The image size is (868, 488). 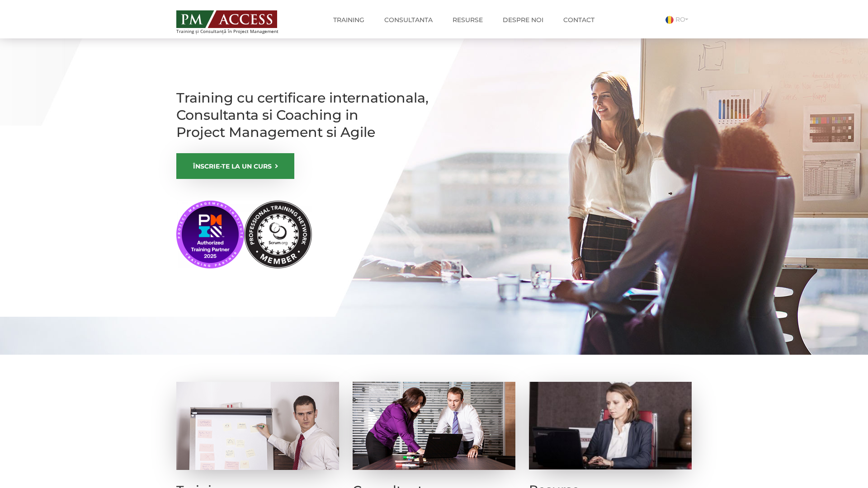 I want to click on a: Training și Consultanță în Project Management, so click(x=235, y=21).